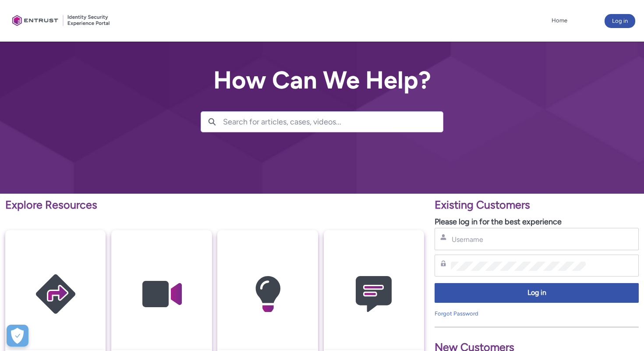  Describe the element at coordinates (322, 80) in the screenshot. I see `h2: How Can We Help?` at that location.